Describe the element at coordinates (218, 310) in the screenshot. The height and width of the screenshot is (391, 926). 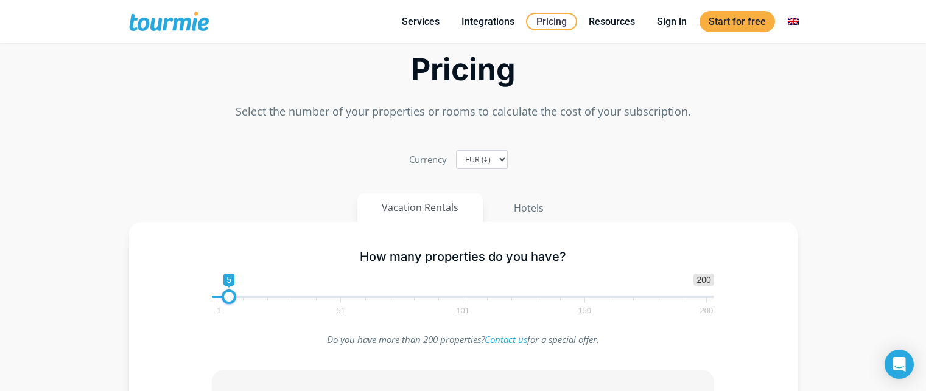
I see `span: 1` at that location.